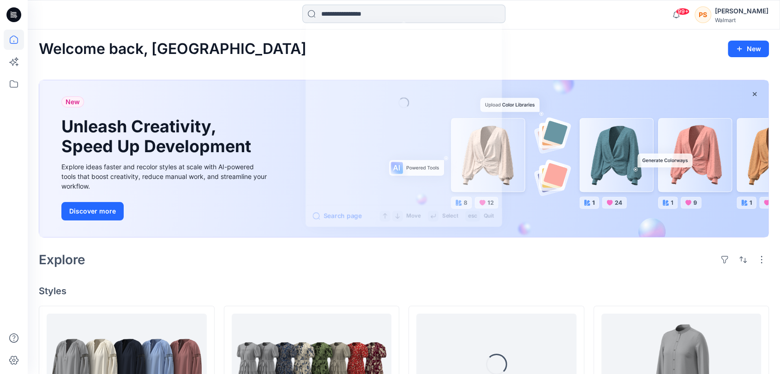 The height and width of the screenshot is (374, 780). What do you see at coordinates (165, 176) in the screenshot?
I see `div: Explore ideas faster and recolor styles at scale with AI-powered tools that boost creativity, red...` at bounding box center [165, 176].